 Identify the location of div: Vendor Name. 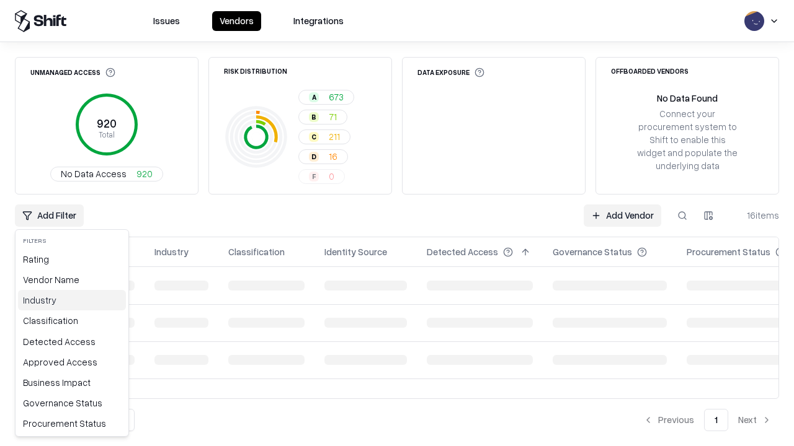
(72, 280).